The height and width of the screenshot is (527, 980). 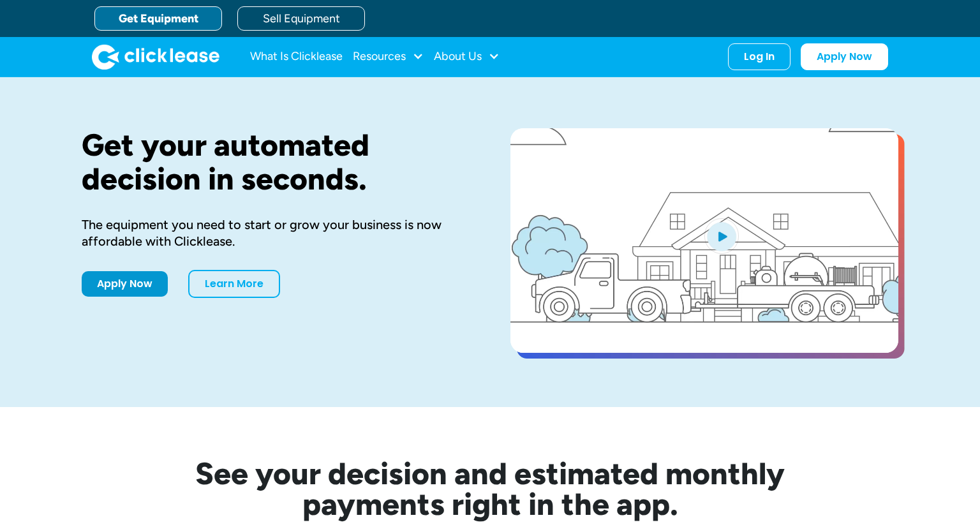 What do you see at coordinates (158, 19) in the screenshot?
I see `a: Get Equipment` at bounding box center [158, 19].